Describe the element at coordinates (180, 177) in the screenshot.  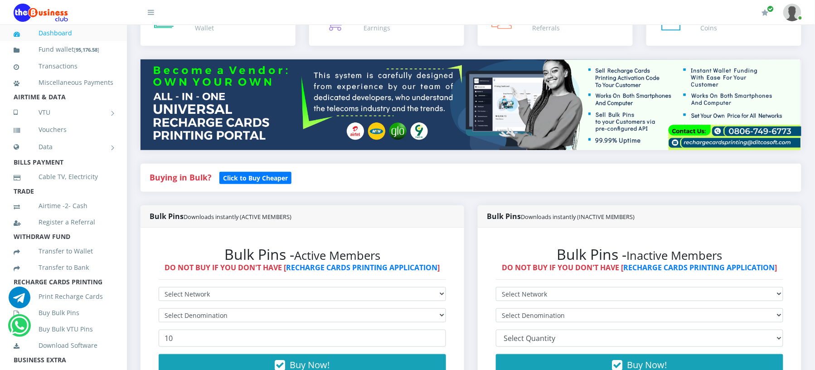
I see `strong: Buying in Bulk?` at that location.